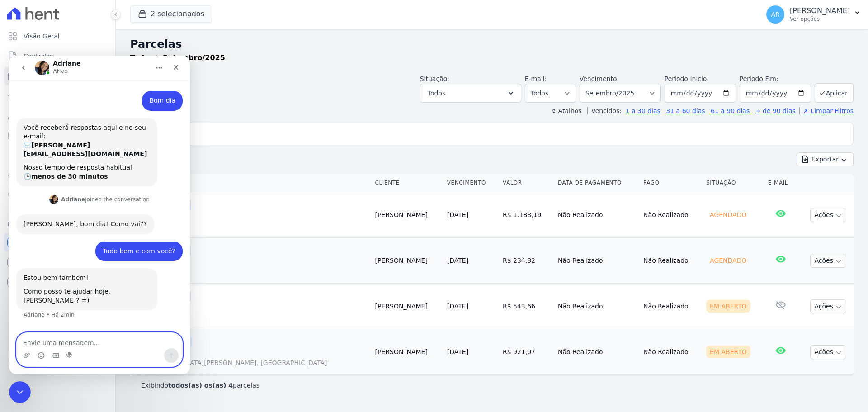 The width and height of the screenshot is (868, 412). Describe the element at coordinates (58, 135) in the screenshot. I see `a: Minha Carteira` at that location.